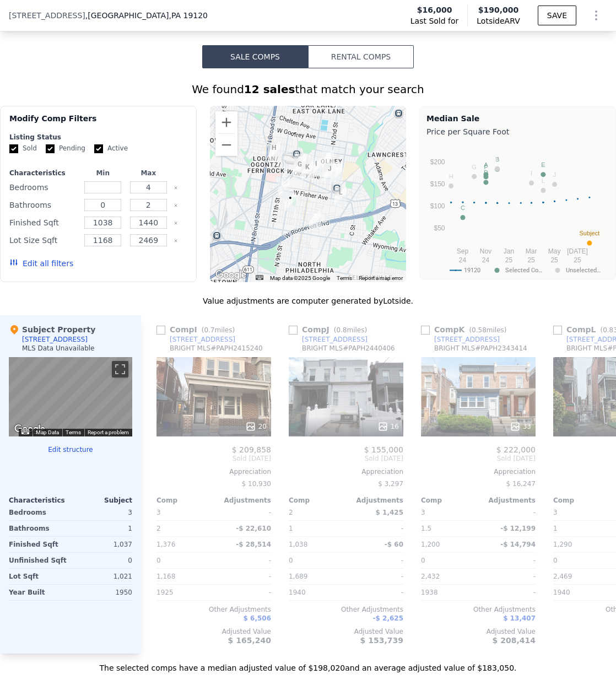 Image resolution: width=616 pixels, height=685 pixels. What do you see at coordinates (70, 397) in the screenshot?
I see `div: Map` at bounding box center [70, 397].